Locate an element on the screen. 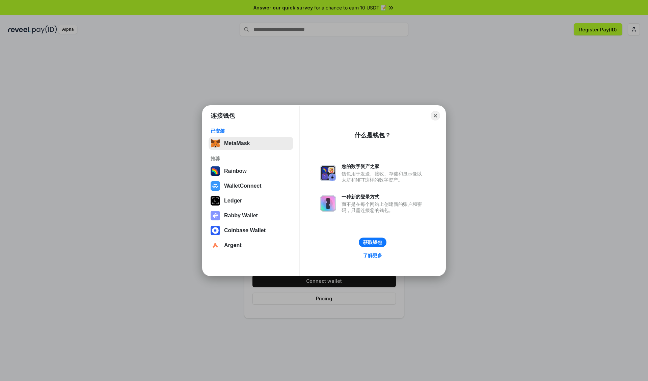 The image size is (648, 381). div: Argent is located at coordinates (233, 245).